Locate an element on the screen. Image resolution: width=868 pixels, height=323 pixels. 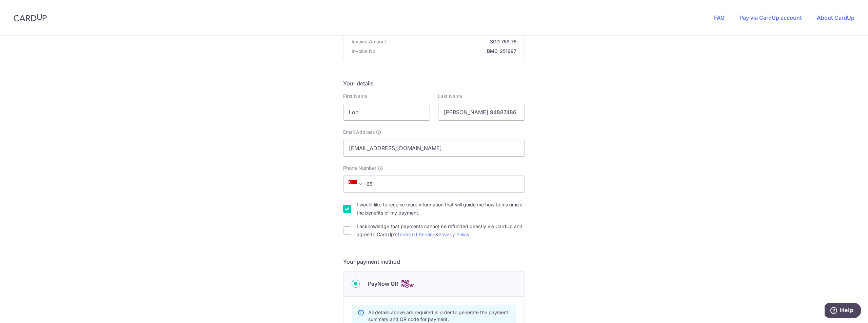
label: First Name is located at coordinates (355, 96).